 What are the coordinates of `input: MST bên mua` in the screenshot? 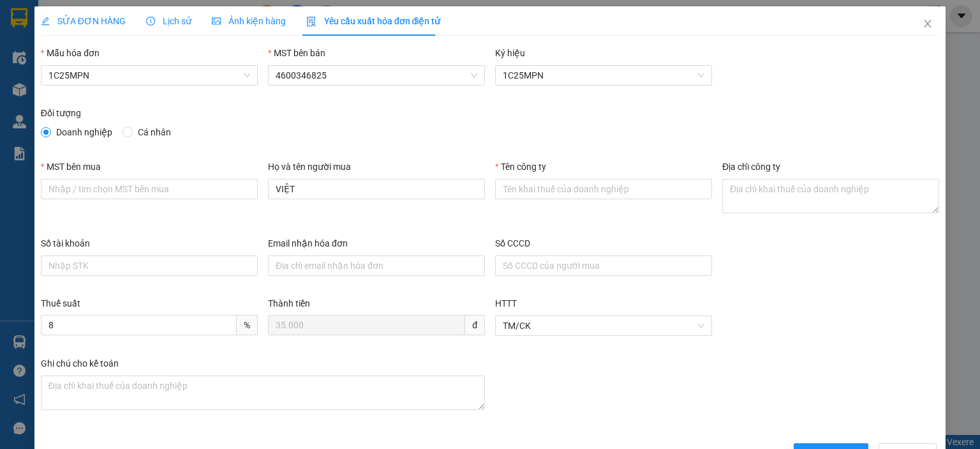 It's located at (150, 189).